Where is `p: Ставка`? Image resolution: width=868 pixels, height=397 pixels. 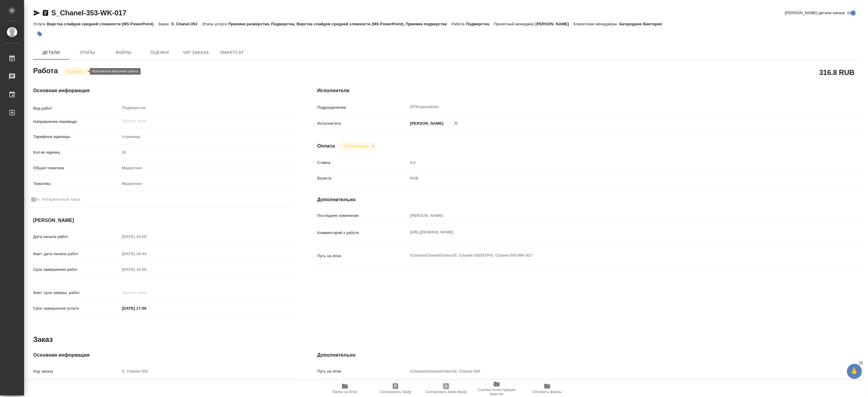 p: Ставка is located at coordinates (362, 163).